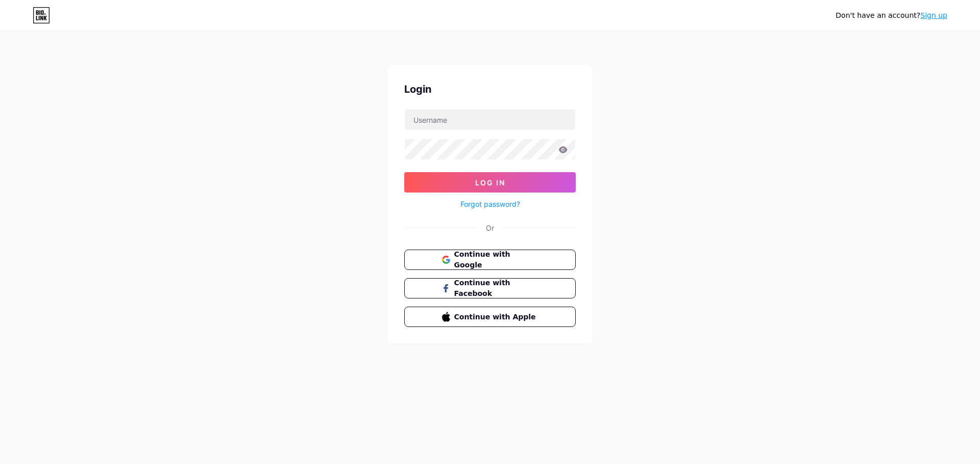  Describe the element at coordinates (891, 15) in the screenshot. I see `div: Don't have an account?` at that location.